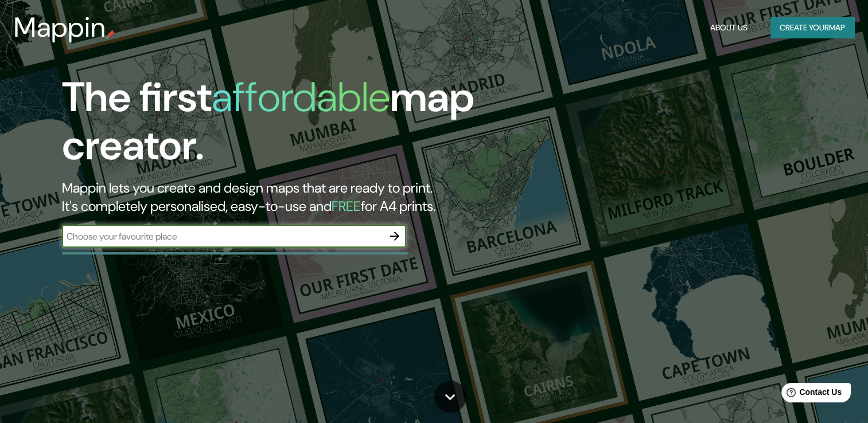  I want to click on button: Create yourmap, so click(813, 28).